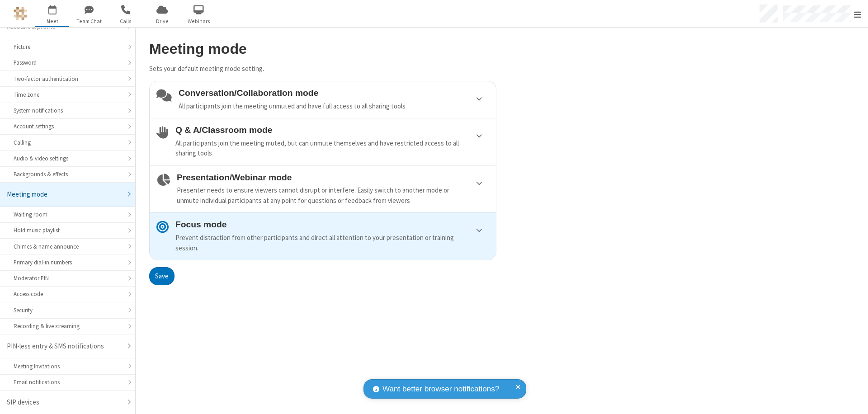 This screenshot has width=868, height=414. I want to click on button: Save, so click(162, 277).